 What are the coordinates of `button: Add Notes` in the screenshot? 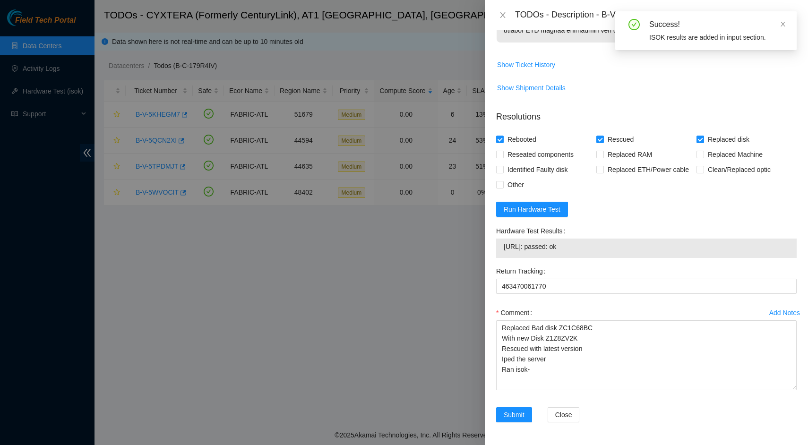 It's located at (785, 313).